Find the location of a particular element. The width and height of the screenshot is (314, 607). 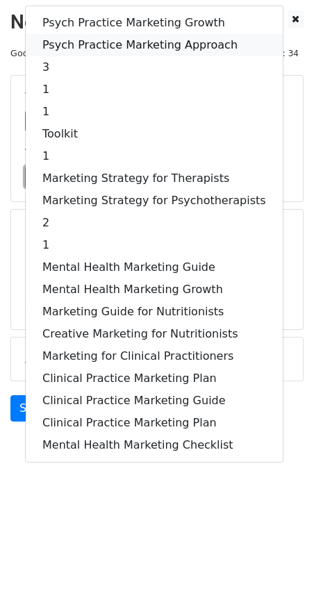

a: Clinical Practice Marketing Guide is located at coordinates (154, 401).